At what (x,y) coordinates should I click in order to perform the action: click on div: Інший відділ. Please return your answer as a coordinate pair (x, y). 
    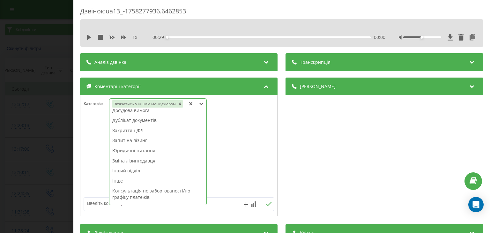
    Looking at the image, I should click on (158, 171).